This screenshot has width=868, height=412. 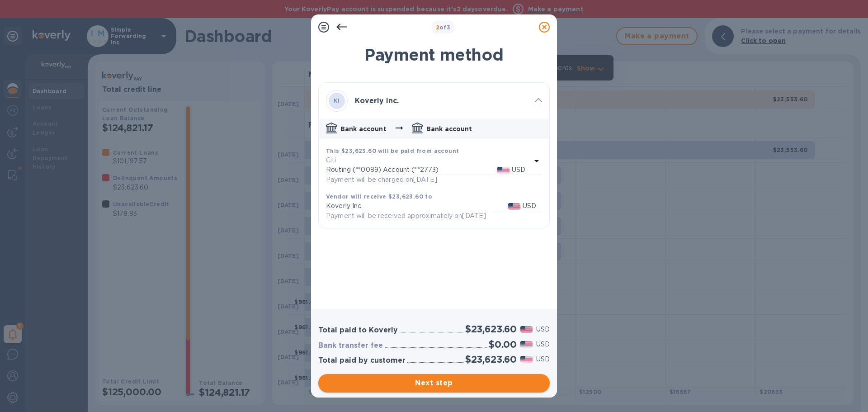 I want to click on h3: Total paid to Koverly, so click(x=358, y=330).